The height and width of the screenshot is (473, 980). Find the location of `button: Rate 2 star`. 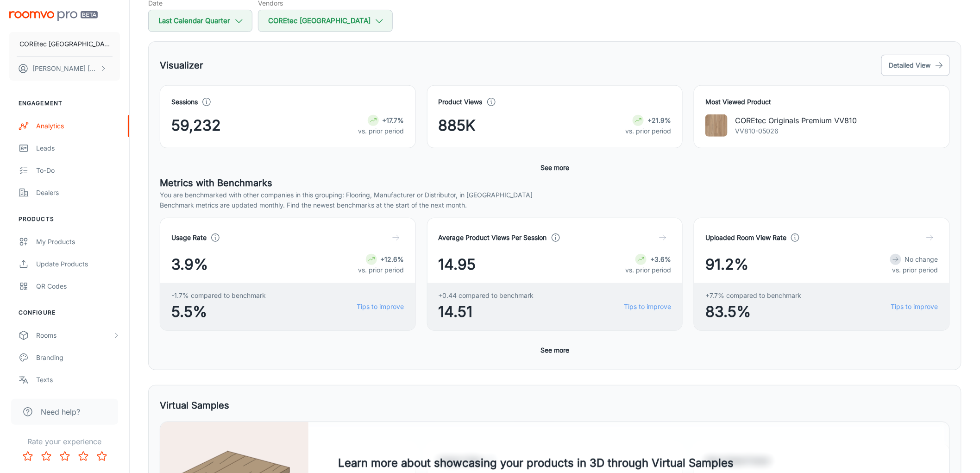

button: Rate 2 star is located at coordinates (46, 456).